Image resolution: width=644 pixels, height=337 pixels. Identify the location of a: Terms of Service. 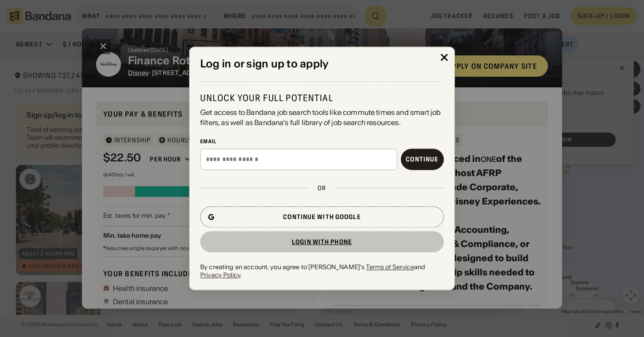
(390, 267).